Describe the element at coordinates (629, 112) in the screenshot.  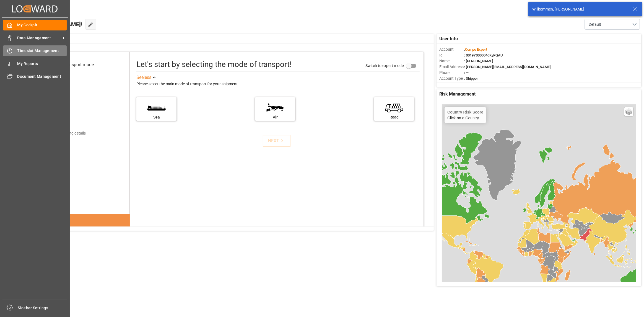
I see `a: Layers` at that location.